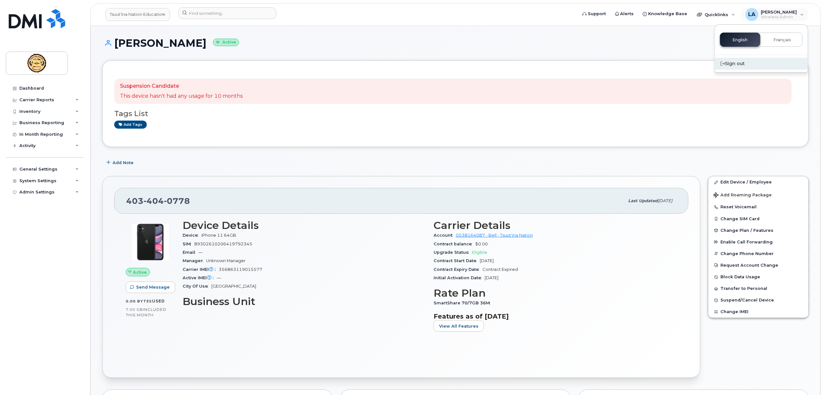 Image resolution: width=824 pixels, height=395 pixels. I want to click on span: Contract Start Date, so click(456, 261).